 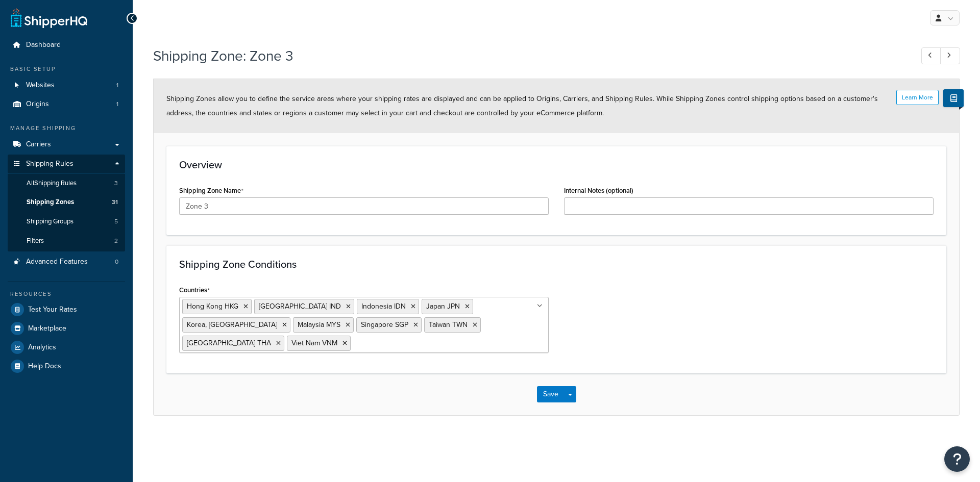 What do you see at coordinates (116, 221) in the screenshot?
I see `span: 5` at bounding box center [116, 221].